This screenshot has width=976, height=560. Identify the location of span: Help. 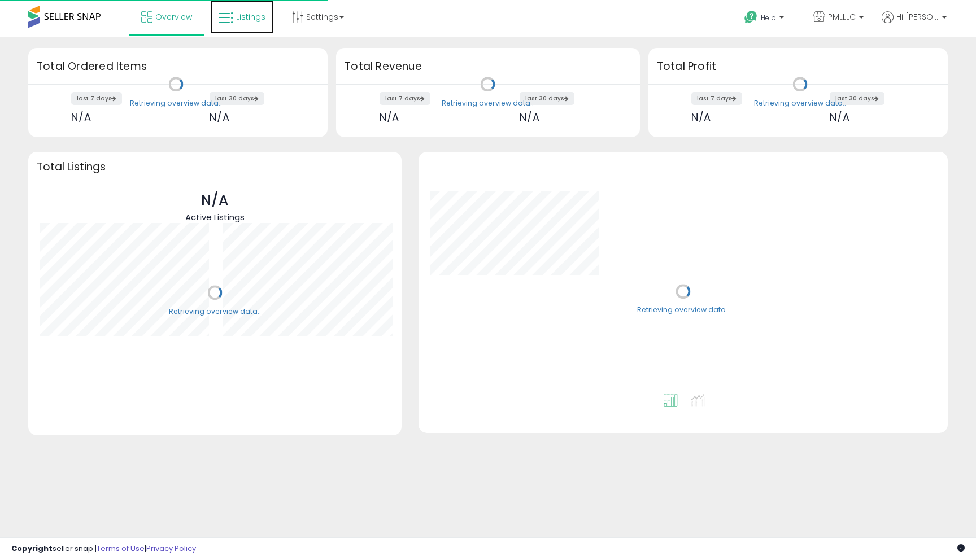
(768, 17).